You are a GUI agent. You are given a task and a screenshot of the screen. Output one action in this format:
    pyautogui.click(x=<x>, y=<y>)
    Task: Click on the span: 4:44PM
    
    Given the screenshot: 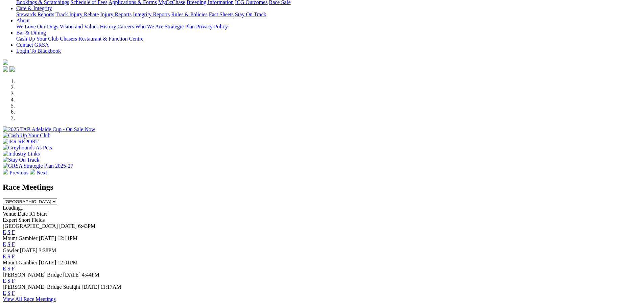 What is the action you would take?
    pyautogui.click(x=90, y=274)
    